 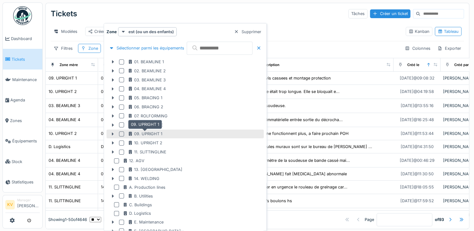 What do you see at coordinates (144, 187) in the screenshot?
I see `div: A. Production lines` at bounding box center [144, 187].